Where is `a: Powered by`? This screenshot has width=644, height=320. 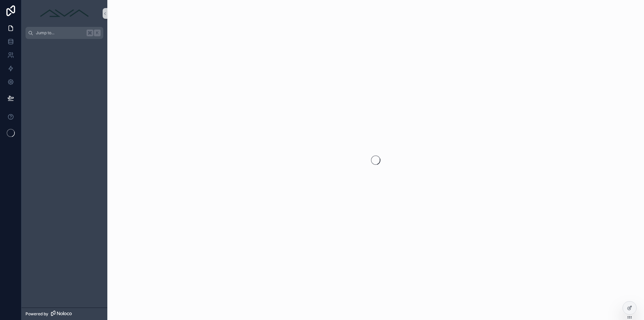
a: Powered by is located at coordinates (65, 314).